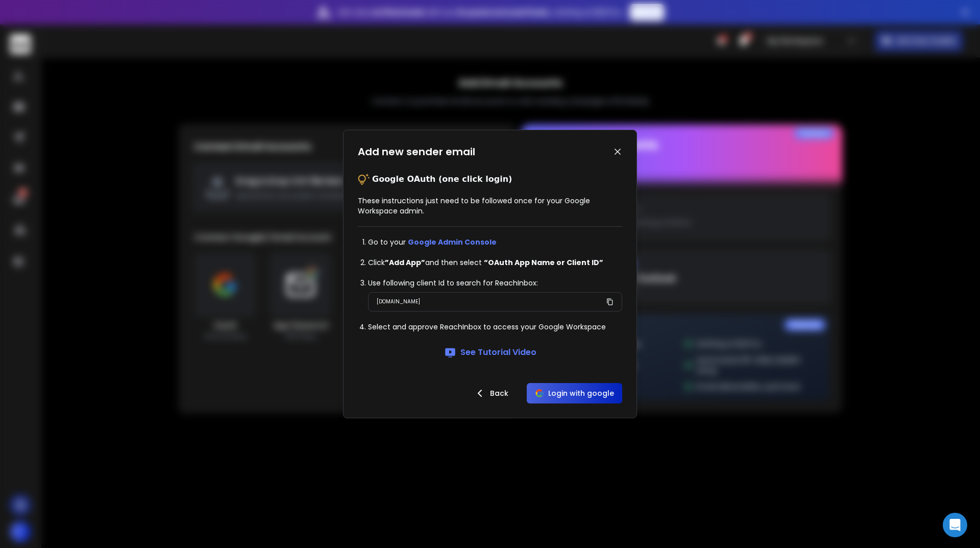  What do you see at coordinates (490, 206) in the screenshot?
I see `p: These instructions just need to be followed once for your Google Workspace admin.` at bounding box center [490, 206].